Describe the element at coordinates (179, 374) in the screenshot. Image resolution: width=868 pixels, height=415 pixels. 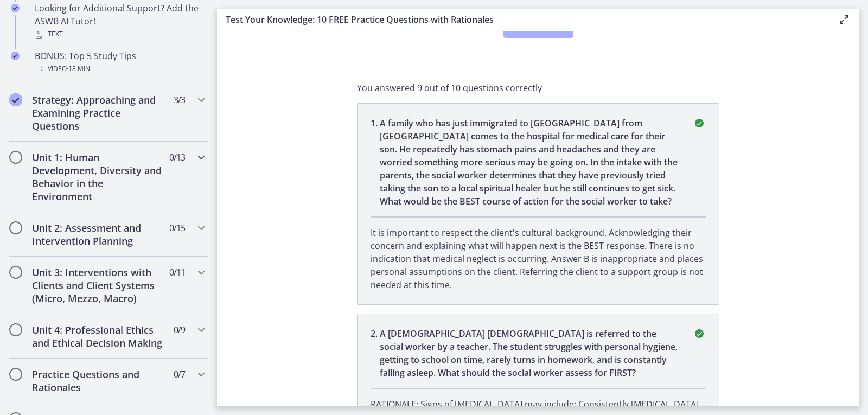
I see `span: 0 / 7` at that location.